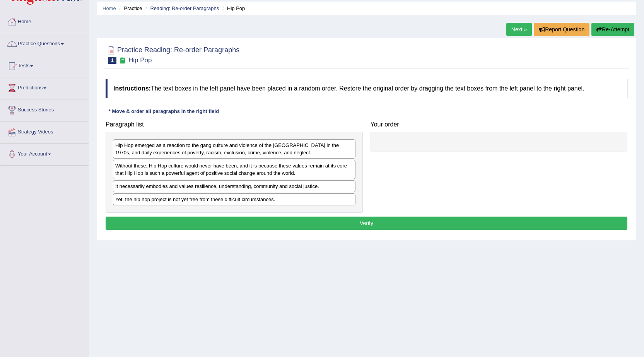 The image size is (644, 357). What do you see at coordinates (44, 43) in the screenshot?
I see `a: Practice Questions` at bounding box center [44, 43].